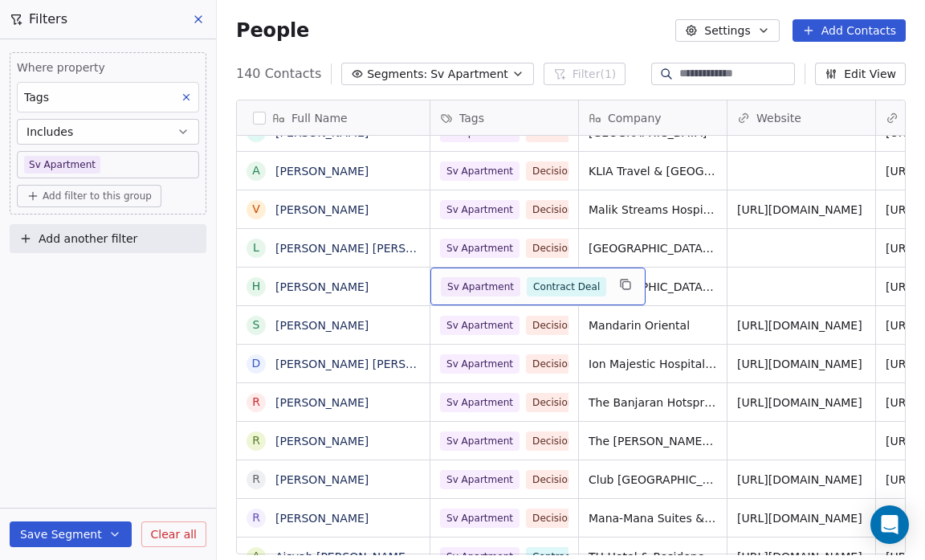  What do you see at coordinates (256, 209) in the screenshot?
I see `div: V` at bounding box center [256, 209].